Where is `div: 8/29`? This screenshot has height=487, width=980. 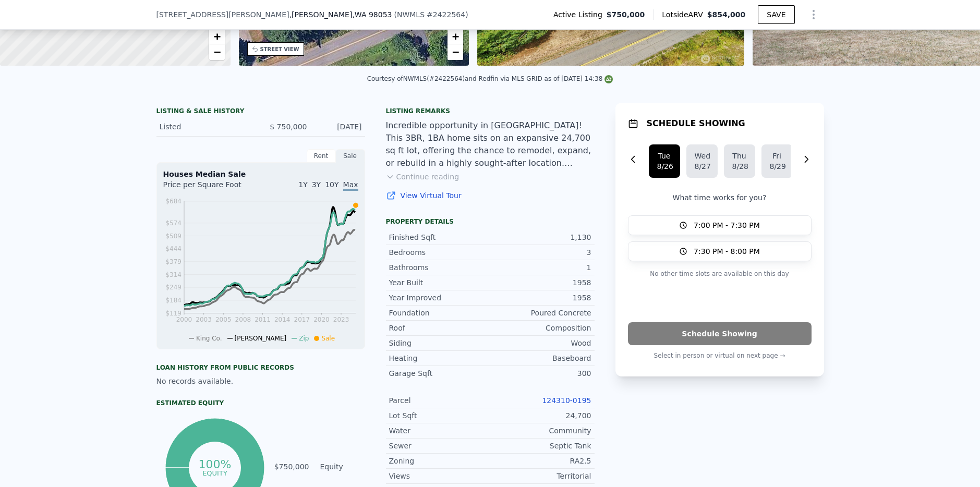
div: 8/29 is located at coordinates (777, 166).